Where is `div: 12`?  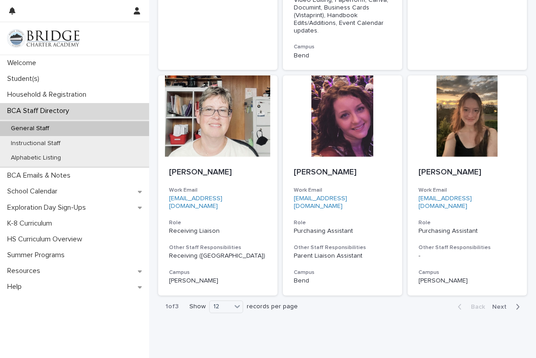
div: 12 is located at coordinates (220, 306).